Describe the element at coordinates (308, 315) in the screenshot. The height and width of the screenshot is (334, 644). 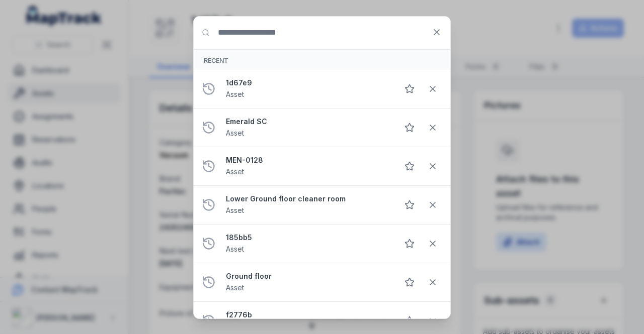
I see `strong: f2776b` at that location.